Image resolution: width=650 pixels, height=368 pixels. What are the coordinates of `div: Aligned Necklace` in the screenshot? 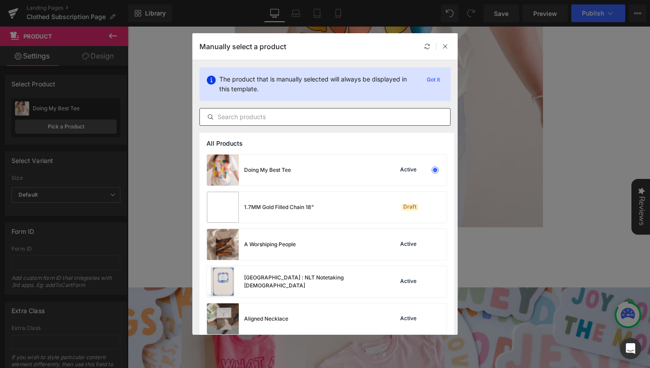 It's located at (266, 319).